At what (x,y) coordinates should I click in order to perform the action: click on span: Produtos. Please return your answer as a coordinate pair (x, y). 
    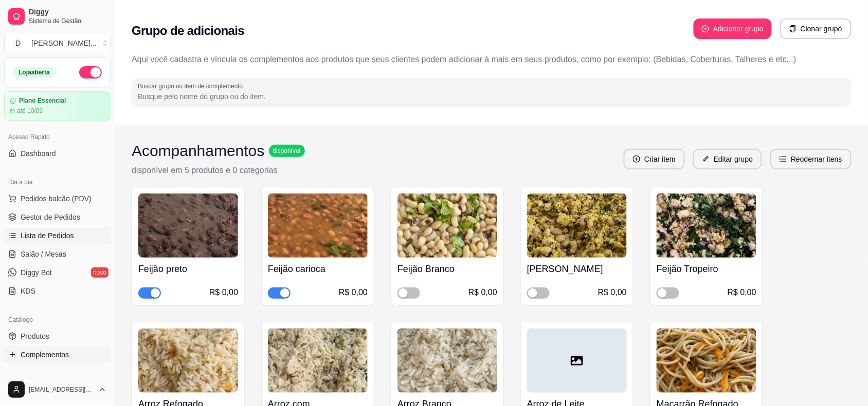
    Looking at the image, I should click on (35, 336).